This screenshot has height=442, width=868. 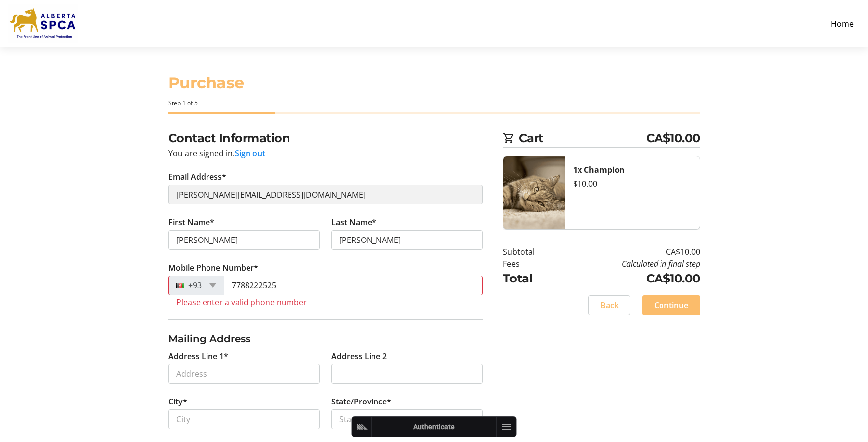 What do you see at coordinates (43, 24) in the screenshot?
I see `img: Alberta SPCA's Logo` at bounding box center [43, 24].